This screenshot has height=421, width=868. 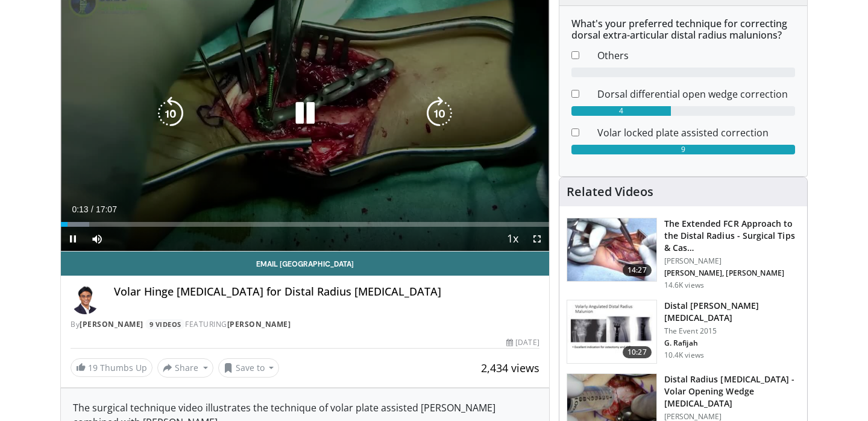 I want to click on img: d9e2a242-a8cd-4962-96ed-f6e7b6889c39.150x105_q85_crop-smart_upscale.jpg, so click(x=612, y=332).